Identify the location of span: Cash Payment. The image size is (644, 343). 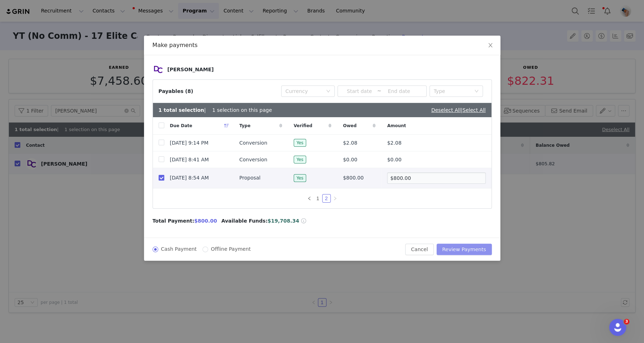
(179, 249).